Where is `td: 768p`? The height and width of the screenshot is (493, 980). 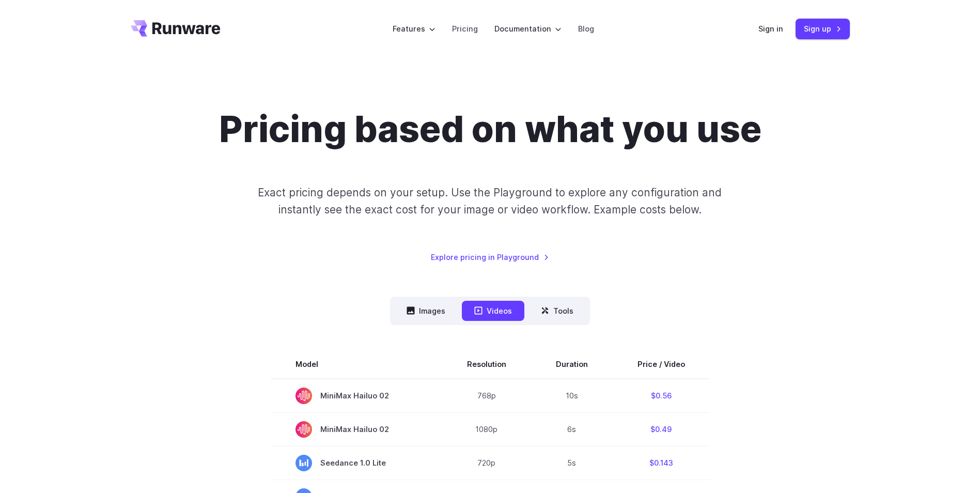 td: 768p is located at coordinates (486, 396).